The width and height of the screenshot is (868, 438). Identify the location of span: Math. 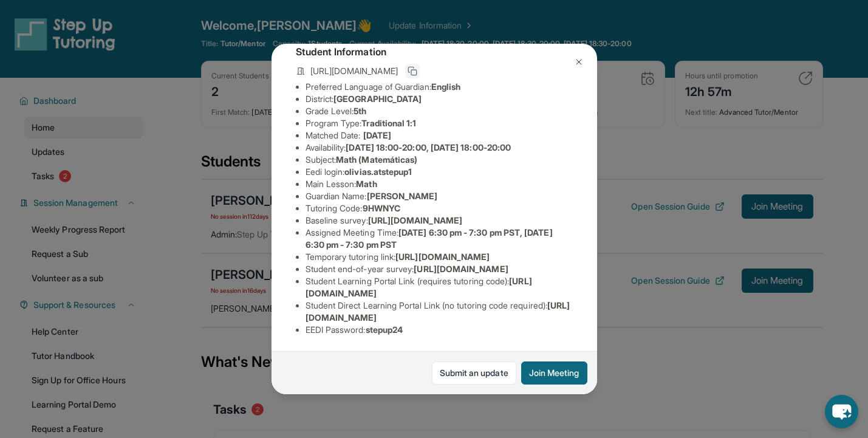
(367, 183).